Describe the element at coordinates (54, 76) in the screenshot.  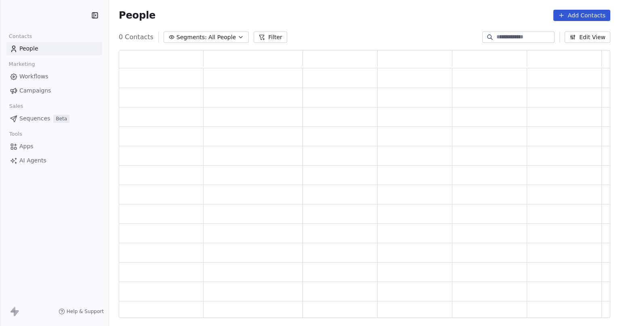
I see `a: Workflows` at that location.